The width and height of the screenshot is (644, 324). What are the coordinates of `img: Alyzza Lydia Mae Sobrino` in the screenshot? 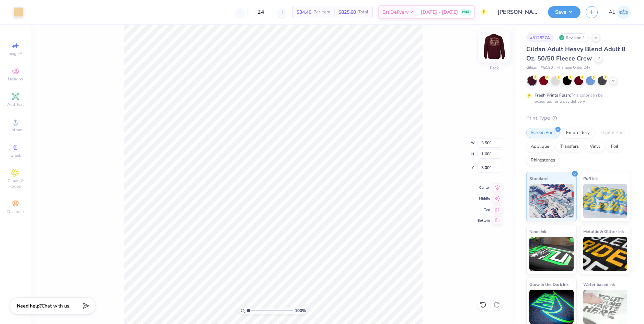 It's located at (623, 12).